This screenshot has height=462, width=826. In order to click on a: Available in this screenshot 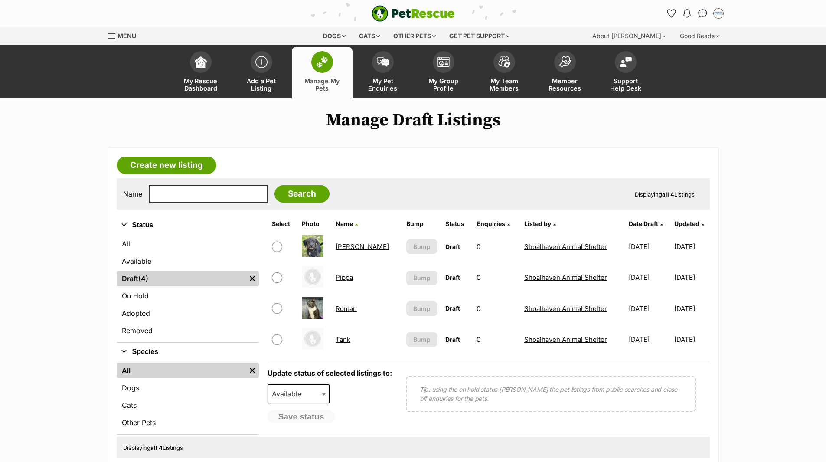, I will do `click(188, 261)`.